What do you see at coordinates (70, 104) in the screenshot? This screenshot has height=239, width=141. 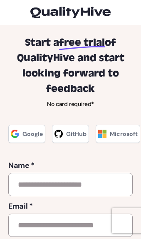 I see `p: No card required*` at bounding box center [70, 104].